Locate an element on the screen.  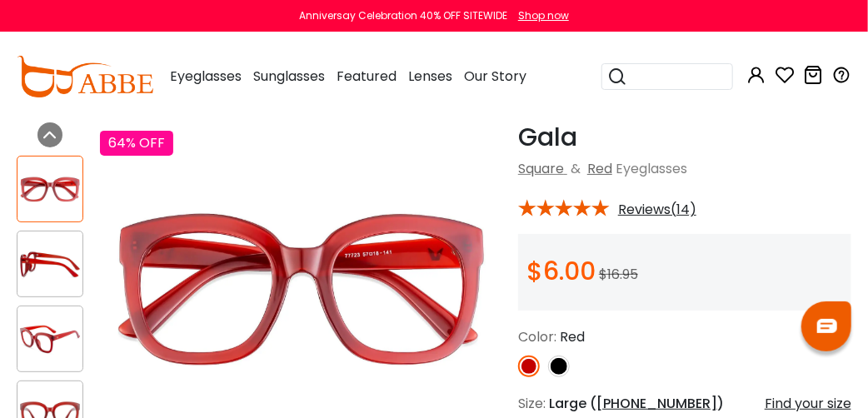
span: Sunglasses is located at coordinates (289, 76).